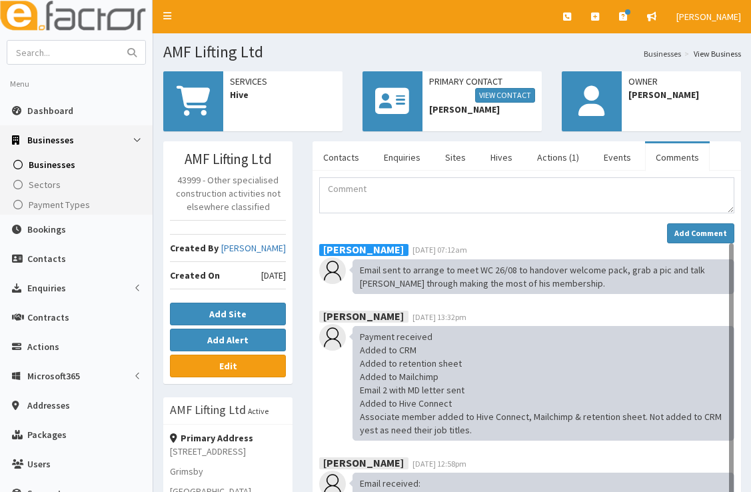 This screenshot has height=492, width=751. I want to click on button: Add Alert, so click(228, 340).